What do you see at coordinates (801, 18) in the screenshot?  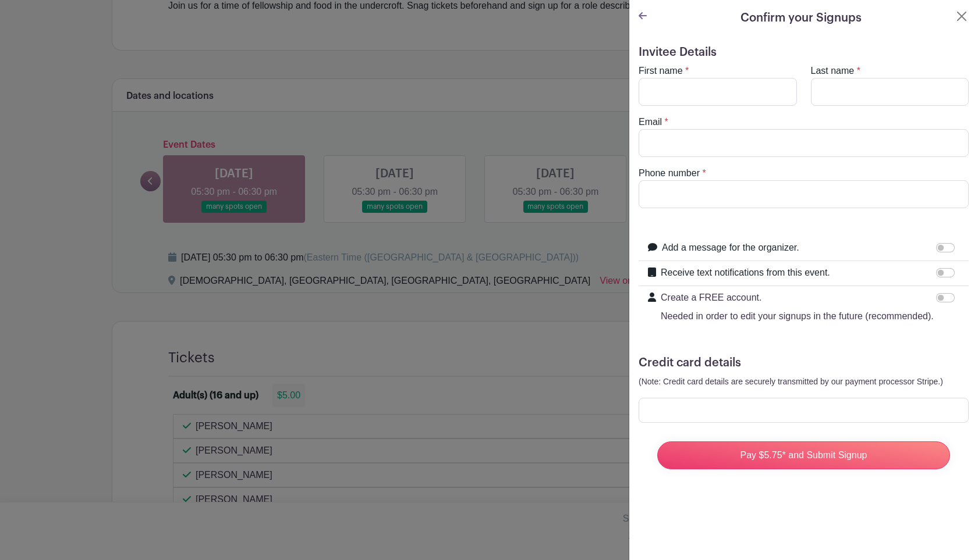 I see `h5: Confirm your Signups` at bounding box center [801, 18].